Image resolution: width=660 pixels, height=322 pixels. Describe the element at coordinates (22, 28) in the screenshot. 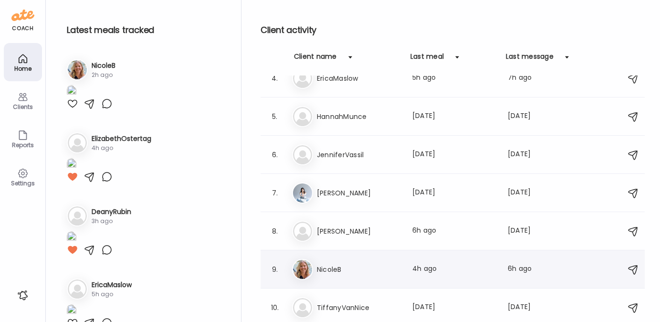

I see `div: coach` at that location.